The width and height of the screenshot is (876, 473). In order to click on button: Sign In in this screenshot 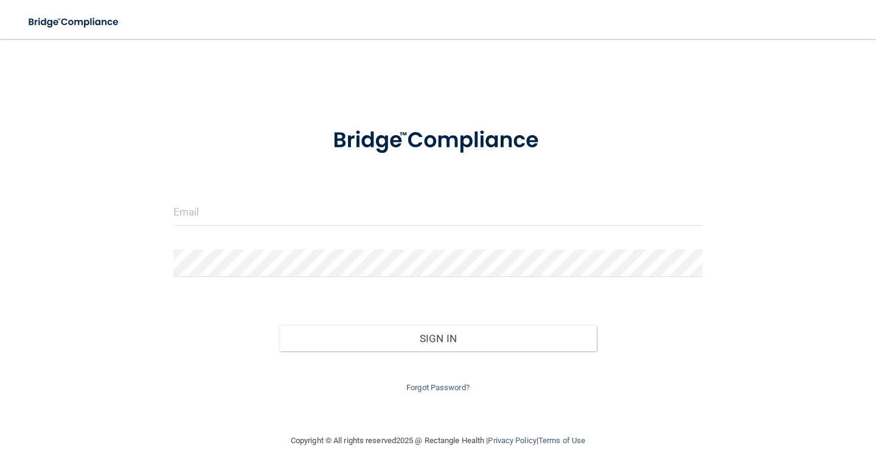, I will do `click(438, 338)`.